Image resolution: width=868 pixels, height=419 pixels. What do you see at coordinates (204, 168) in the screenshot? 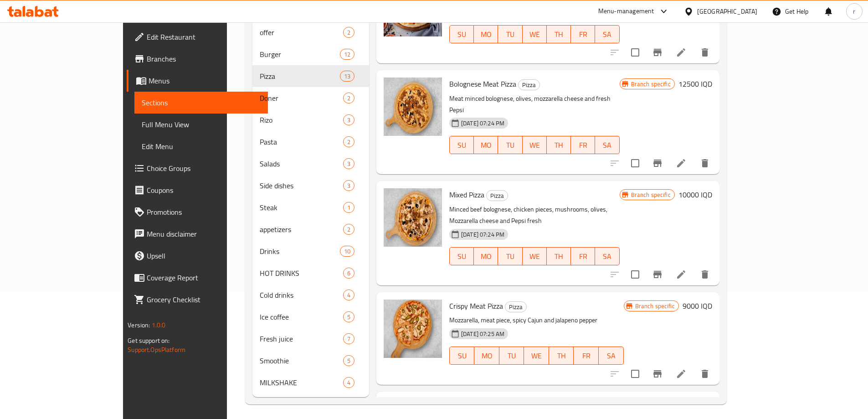
I see `span: Choice Groups` at bounding box center [204, 168].